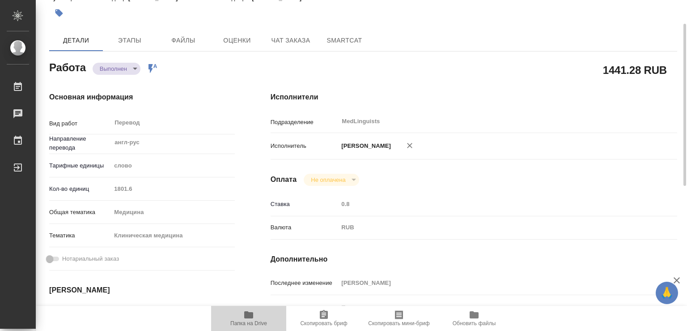  Describe the element at coordinates (90, 259) in the screenshot. I see `span: Нотариальный заказ` at that location.